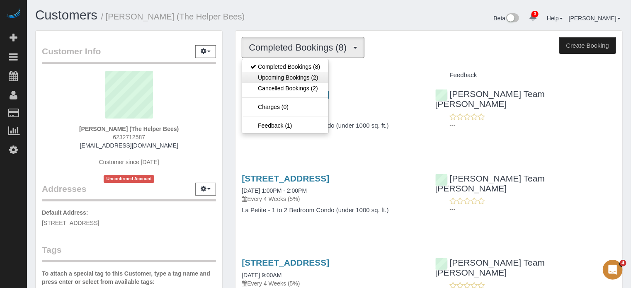 The width and height of the screenshot is (631, 288). Describe the element at coordinates (65, 213) in the screenshot. I see `label: Default Address:` at that location.